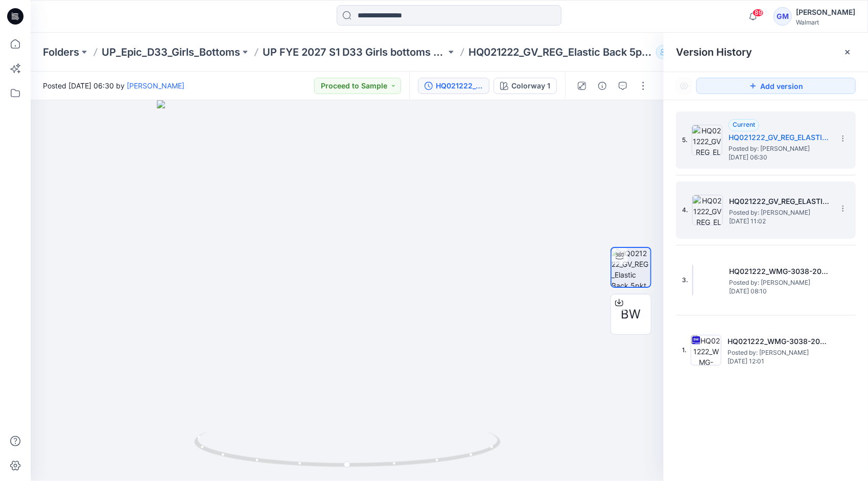  What do you see at coordinates (560, 52) in the screenshot?
I see `p: HQ021222_GV_REG_Elastic Back 5pkt Denim Shorts 3” Inseam` at bounding box center [560, 52].